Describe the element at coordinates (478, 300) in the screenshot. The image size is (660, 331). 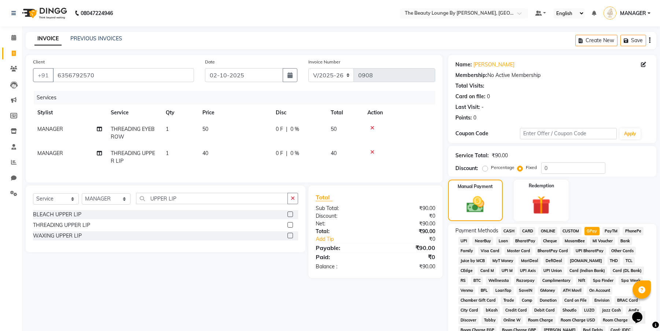
I see `span: Chamber Gift Card` at that location.